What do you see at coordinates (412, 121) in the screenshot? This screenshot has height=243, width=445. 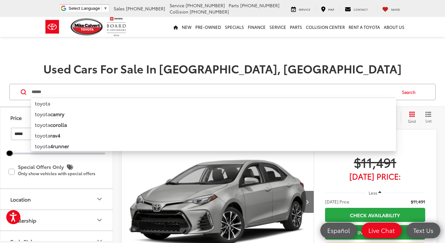 I see `span: Grid` at bounding box center [412, 121].